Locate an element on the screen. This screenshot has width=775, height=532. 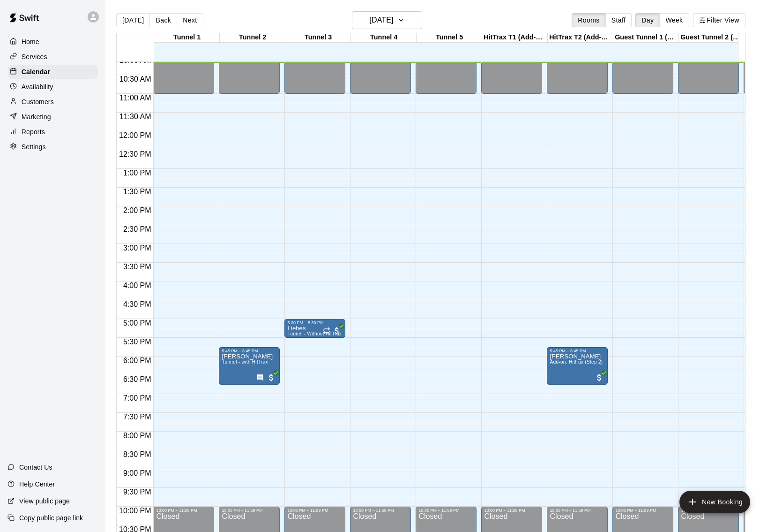
div: 5:45 PM – 6:45 PM: Tunnel - with HitTrax is located at coordinates (249, 366).